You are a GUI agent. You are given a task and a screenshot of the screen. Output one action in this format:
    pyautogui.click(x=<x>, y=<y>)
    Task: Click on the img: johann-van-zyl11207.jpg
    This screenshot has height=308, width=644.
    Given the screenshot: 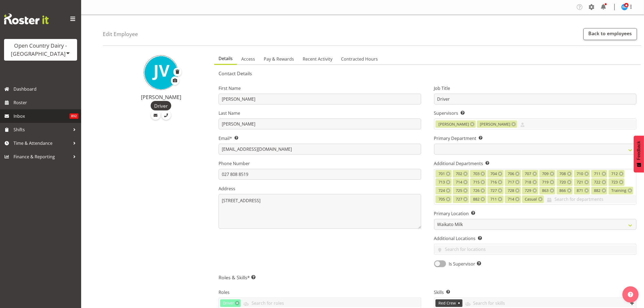 What is the action you would take?
    pyautogui.click(x=161, y=72)
    